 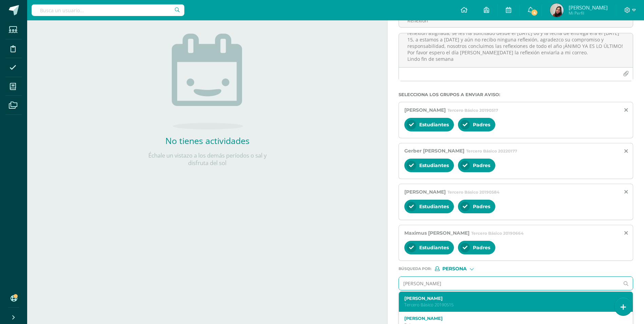 I want to click on input: Busca un usuario..., so click(x=108, y=10).